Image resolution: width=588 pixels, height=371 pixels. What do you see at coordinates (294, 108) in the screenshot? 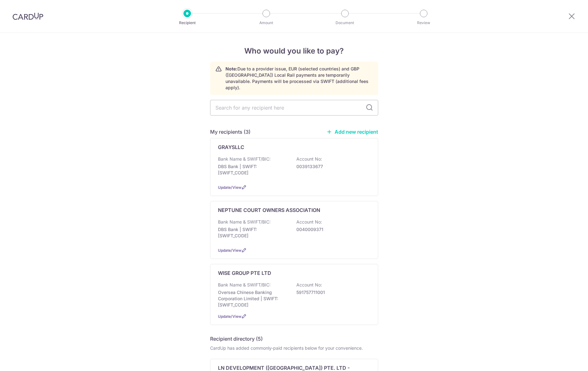
I see `input: Search for any recipient here` at bounding box center [294, 108].